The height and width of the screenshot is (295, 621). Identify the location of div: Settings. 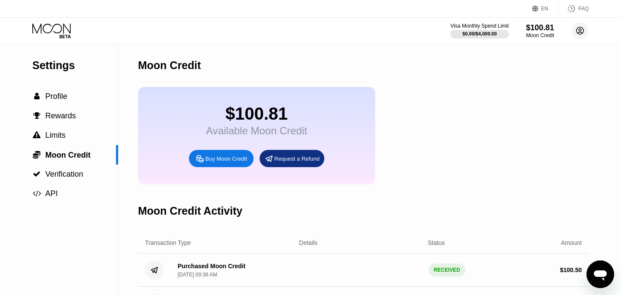
(75, 65).